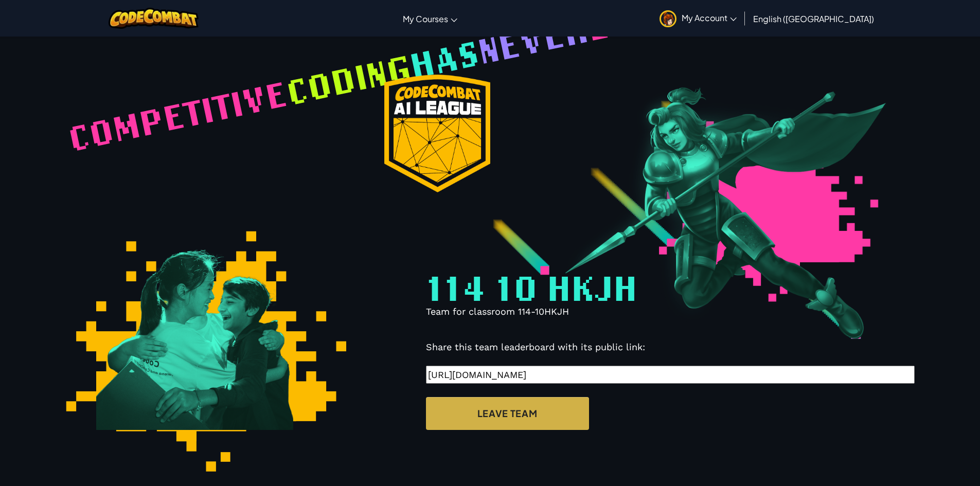 The image size is (980, 486). Describe the element at coordinates (430, 19) in the screenshot. I see `a: My Courses` at that location.